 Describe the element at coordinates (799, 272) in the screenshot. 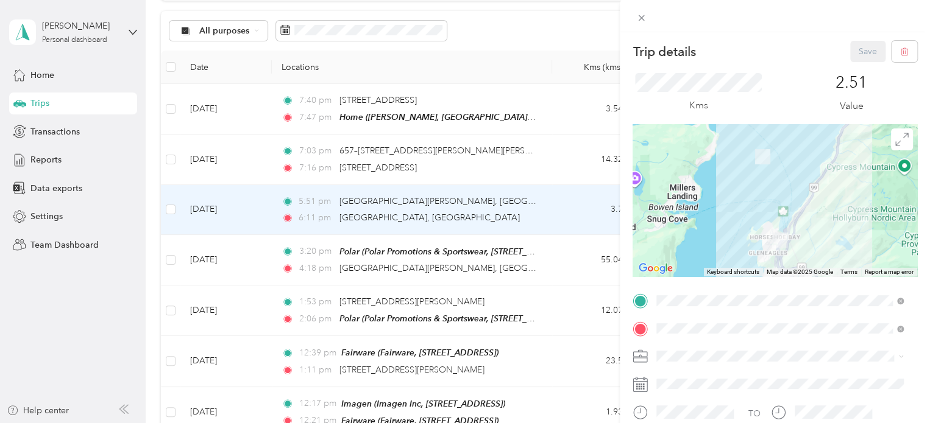

I see `span: Map data ©2025 Google` at that location.